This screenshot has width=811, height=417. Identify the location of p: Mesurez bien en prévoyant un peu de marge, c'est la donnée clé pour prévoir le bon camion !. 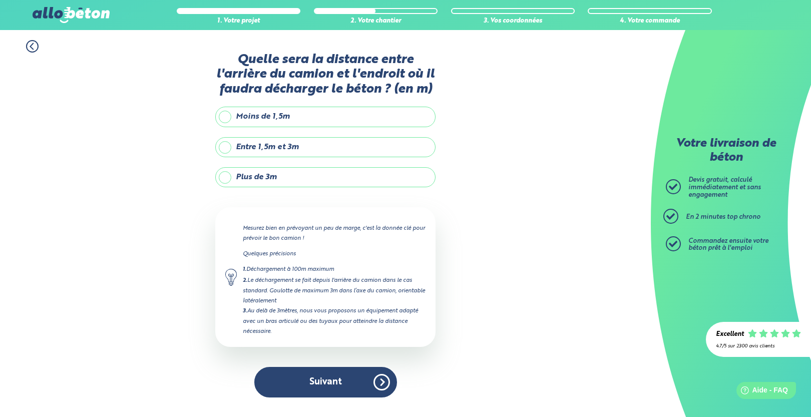
(334, 233).